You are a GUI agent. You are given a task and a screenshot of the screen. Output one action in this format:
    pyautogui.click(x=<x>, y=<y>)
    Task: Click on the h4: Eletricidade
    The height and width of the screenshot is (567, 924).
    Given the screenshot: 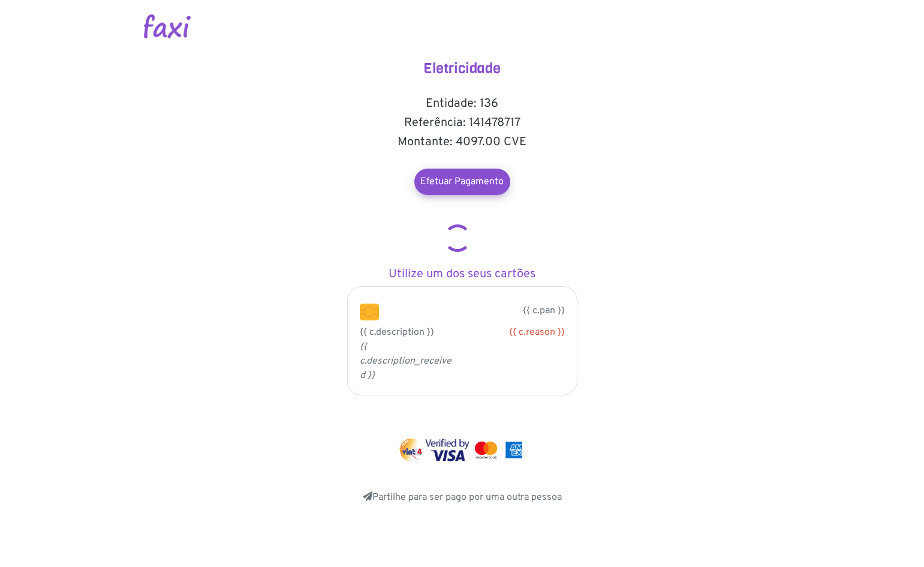 What is the action you would take?
    pyautogui.click(x=463, y=68)
    